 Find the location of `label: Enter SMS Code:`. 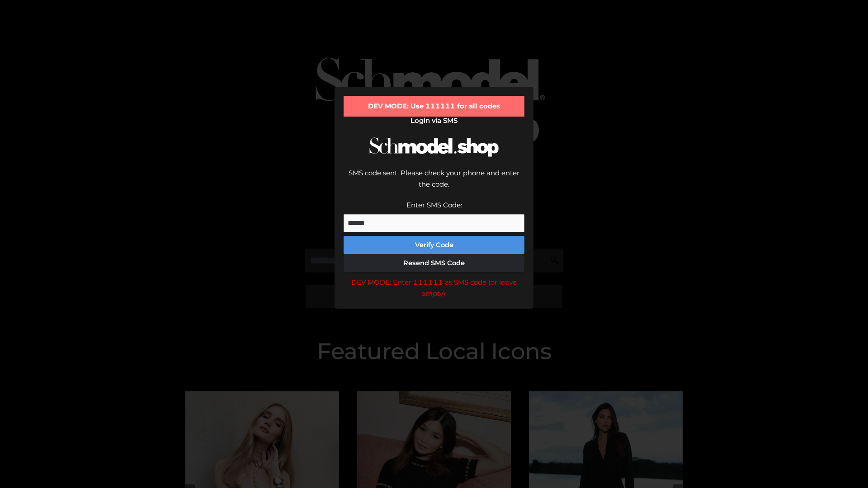

label: Enter SMS Code: is located at coordinates (434, 205).